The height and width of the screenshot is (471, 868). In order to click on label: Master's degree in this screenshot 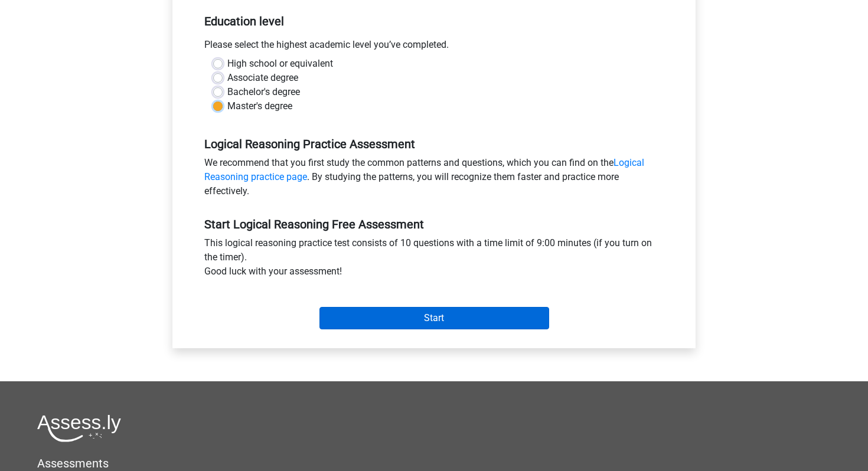, I will do `click(260, 106)`.